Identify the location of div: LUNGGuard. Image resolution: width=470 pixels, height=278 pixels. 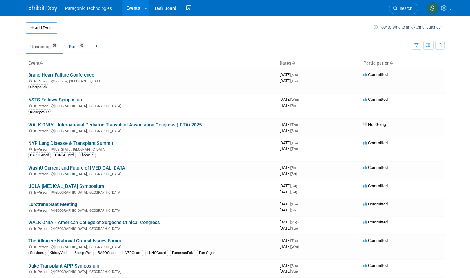
(64, 155).